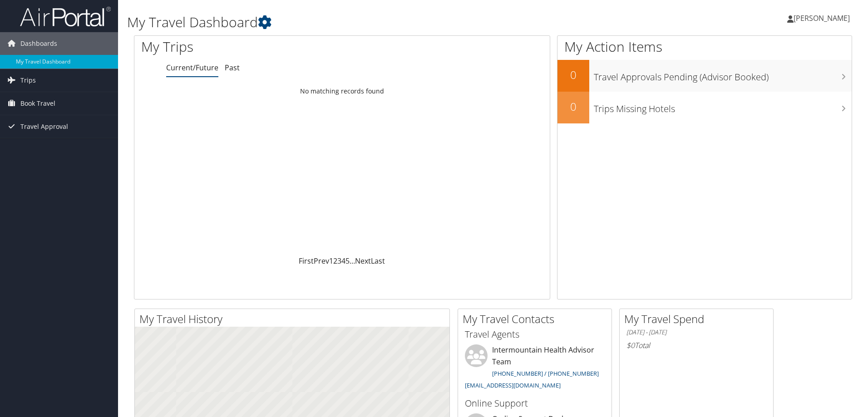 The height and width of the screenshot is (417, 868). Describe the element at coordinates (535, 368) in the screenshot. I see `li: Intermountain Health Advisor Team` at that location.